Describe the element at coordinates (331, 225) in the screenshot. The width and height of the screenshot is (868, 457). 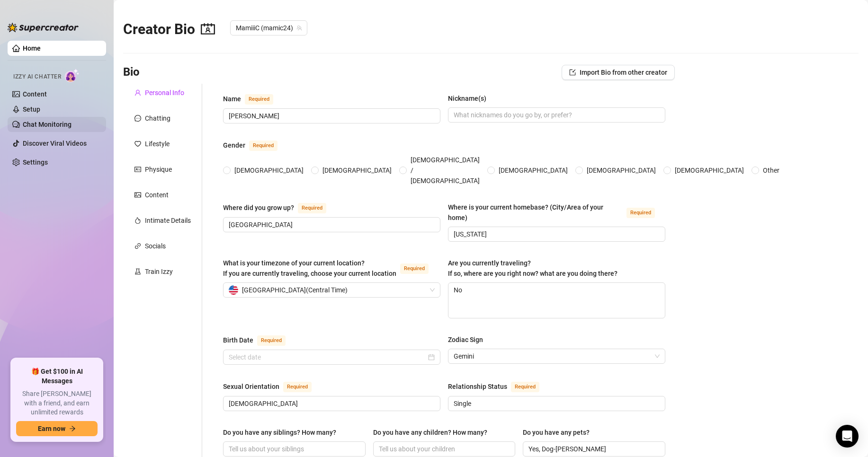
I see `input: Where did you grow up?` at that location.